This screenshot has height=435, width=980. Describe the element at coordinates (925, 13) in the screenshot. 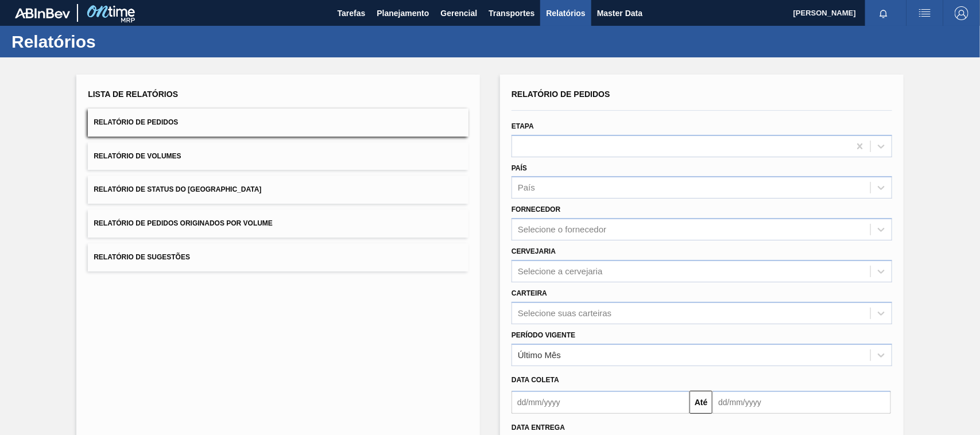

I see `img: userActions` at that location.